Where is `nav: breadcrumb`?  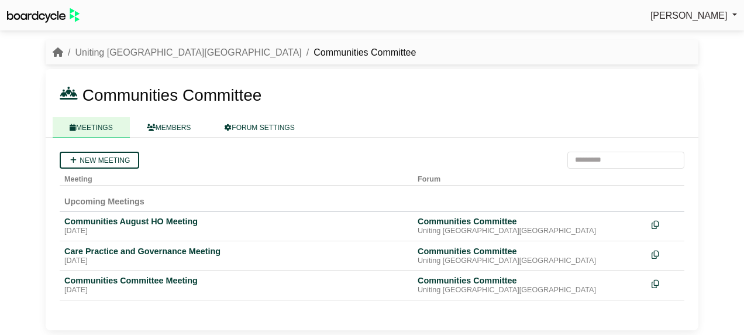
nav: breadcrumb is located at coordinates (234, 53).